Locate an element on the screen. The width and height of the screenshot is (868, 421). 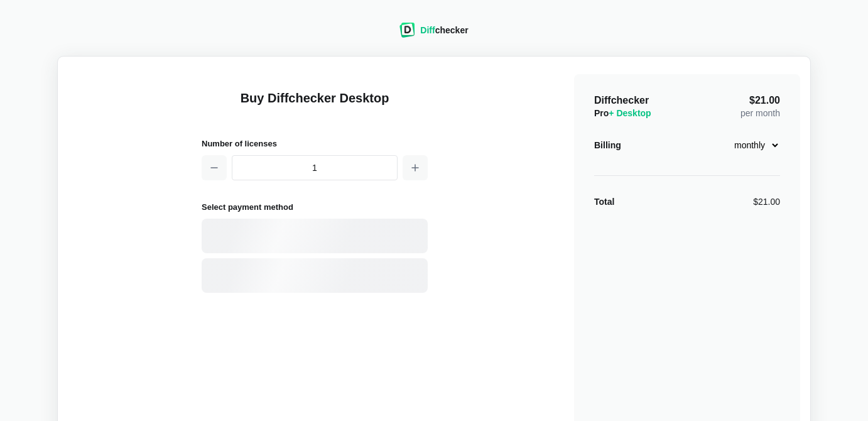
span: Diff is located at coordinates (427, 30).